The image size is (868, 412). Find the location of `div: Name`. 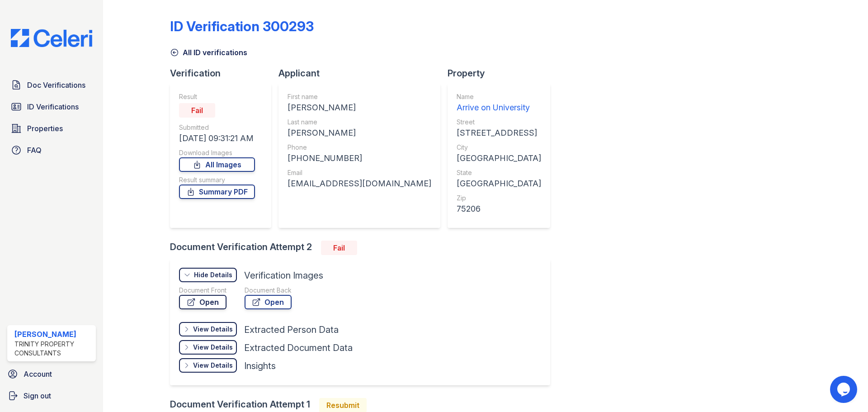

div: Name is located at coordinates (498, 97).